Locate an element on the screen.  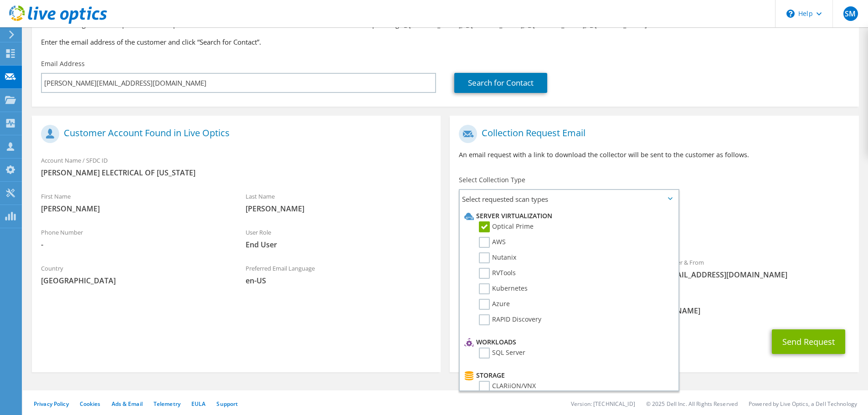
label: SQL Server is located at coordinates (502, 353).